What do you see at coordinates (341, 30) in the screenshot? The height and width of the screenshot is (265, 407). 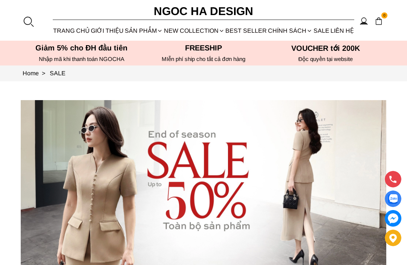 I see `a: LIÊN HỆ` at bounding box center [341, 30].